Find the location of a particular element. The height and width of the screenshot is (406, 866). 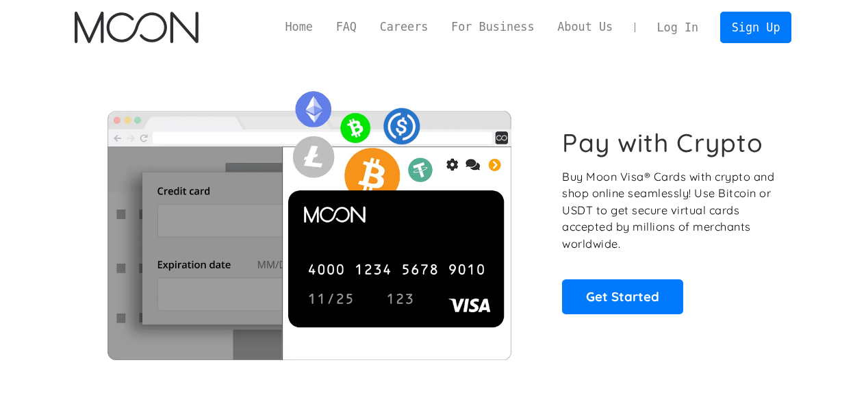

img: Moon Cards let you spend your crypto anywhere Visa is accepted. is located at coordinates (309, 220).